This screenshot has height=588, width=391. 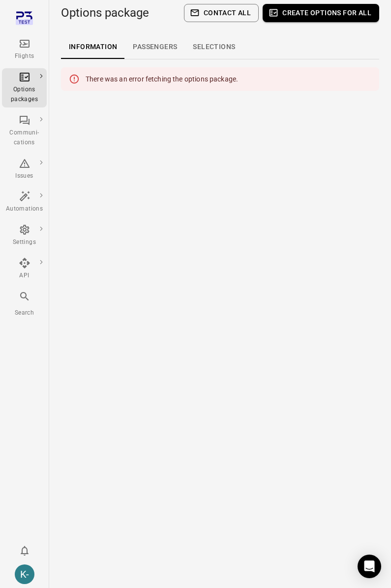 What do you see at coordinates (214, 47) in the screenshot?
I see `a: Selections` at bounding box center [214, 47].